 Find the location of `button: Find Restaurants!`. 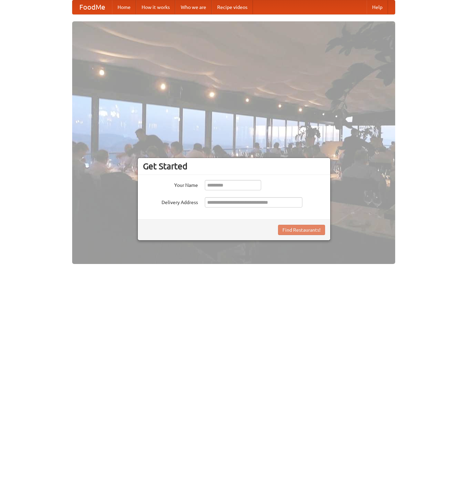

button: Find Restaurants! is located at coordinates (302, 230).